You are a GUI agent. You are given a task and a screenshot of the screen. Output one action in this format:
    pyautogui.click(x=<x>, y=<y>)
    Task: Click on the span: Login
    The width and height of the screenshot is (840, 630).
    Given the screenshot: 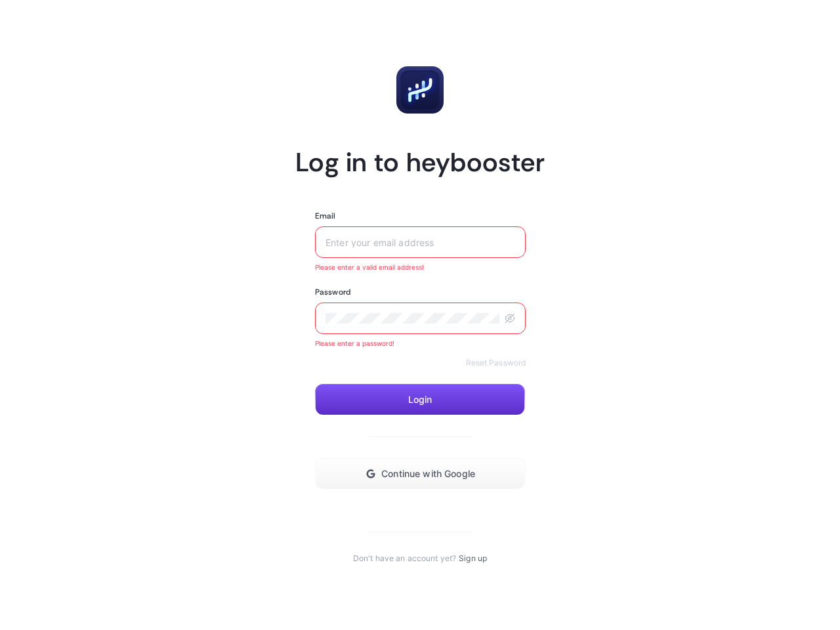 What is the action you would take?
    pyautogui.click(x=420, y=399)
    